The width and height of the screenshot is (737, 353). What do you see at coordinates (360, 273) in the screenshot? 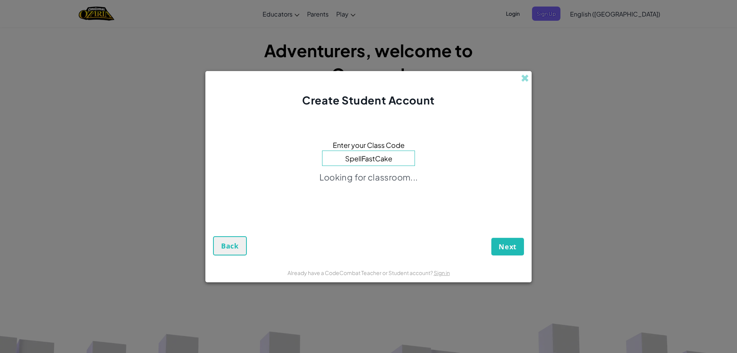
I see `span: Already have a CodeCombat Teacher or Student account?` at bounding box center [360, 273].